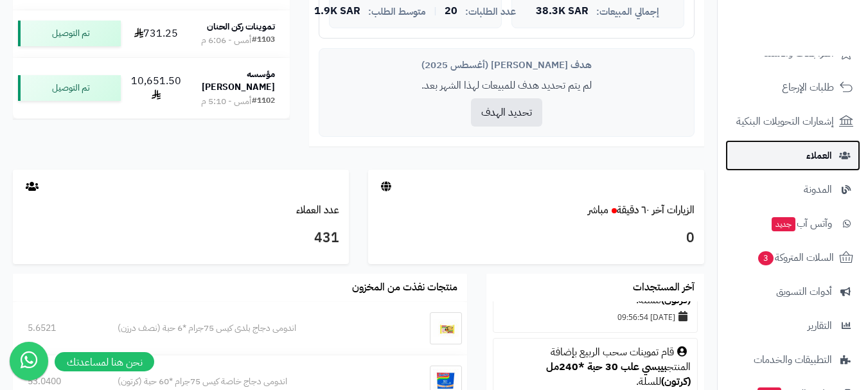 Image resolution: width=868 pixels, height=390 pixels. What do you see at coordinates (793, 87) in the screenshot?
I see `a: طلبات الإرجاع` at bounding box center [793, 87].